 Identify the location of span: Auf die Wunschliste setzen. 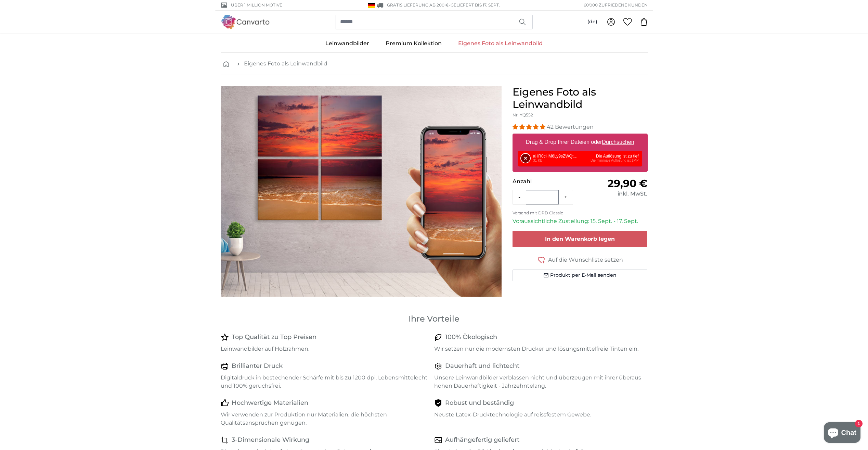
(586, 260).